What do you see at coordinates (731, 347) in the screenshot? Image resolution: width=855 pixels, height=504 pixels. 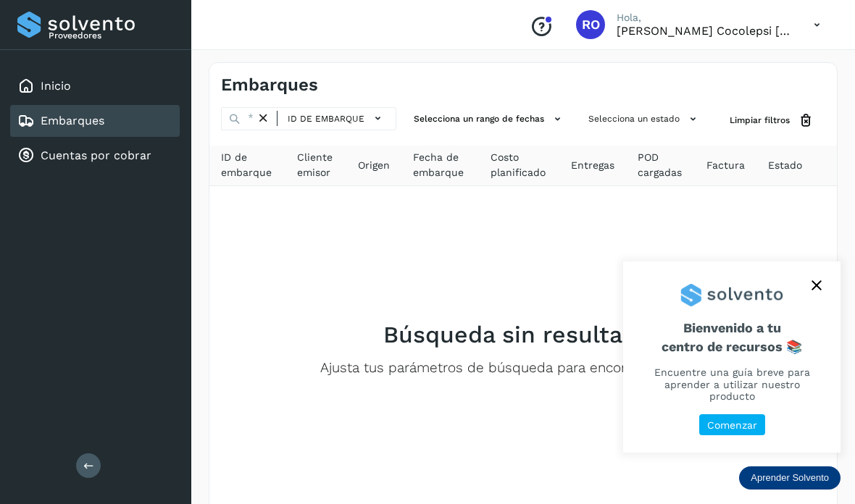 I see `p: centro de recursos 📚` at bounding box center [731, 347].